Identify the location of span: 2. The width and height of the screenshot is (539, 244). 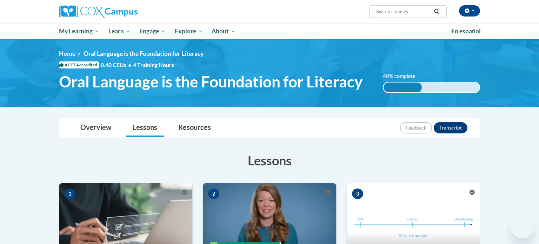
(214, 194).